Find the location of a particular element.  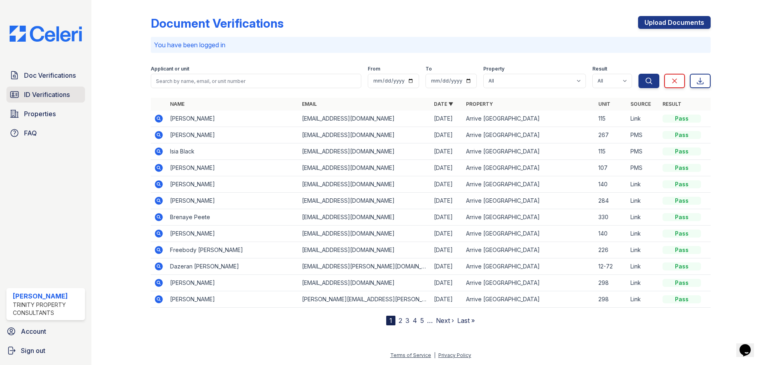

a: Name is located at coordinates (177, 104).